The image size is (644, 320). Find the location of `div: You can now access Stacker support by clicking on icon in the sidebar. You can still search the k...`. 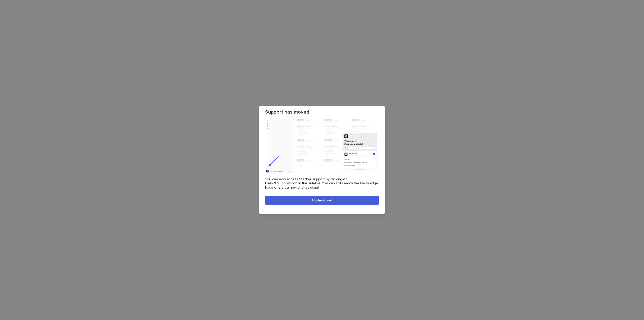

div: You can now access Stacker support by clicking on icon in the sidebar. You can still search the k... is located at coordinates (322, 155).